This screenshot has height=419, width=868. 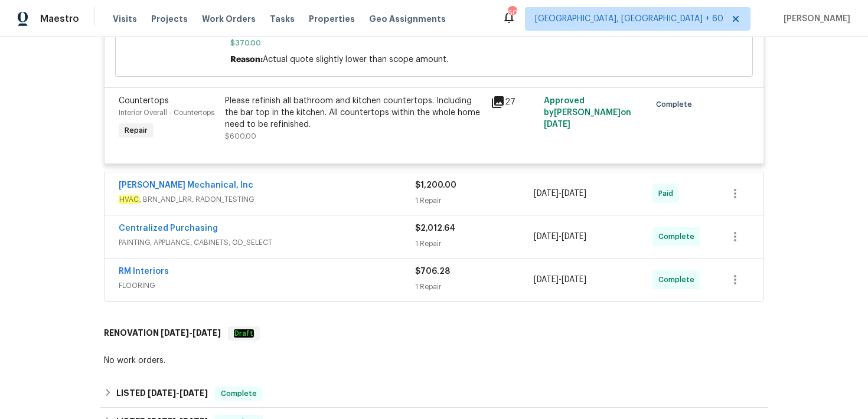 I want to click on span: $370.00, so click(x=434, y=43).